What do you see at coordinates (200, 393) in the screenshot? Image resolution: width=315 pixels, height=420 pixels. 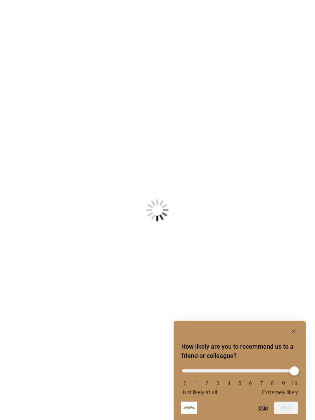 I see `span: Not likely at all` at bounding box center [200, 393].